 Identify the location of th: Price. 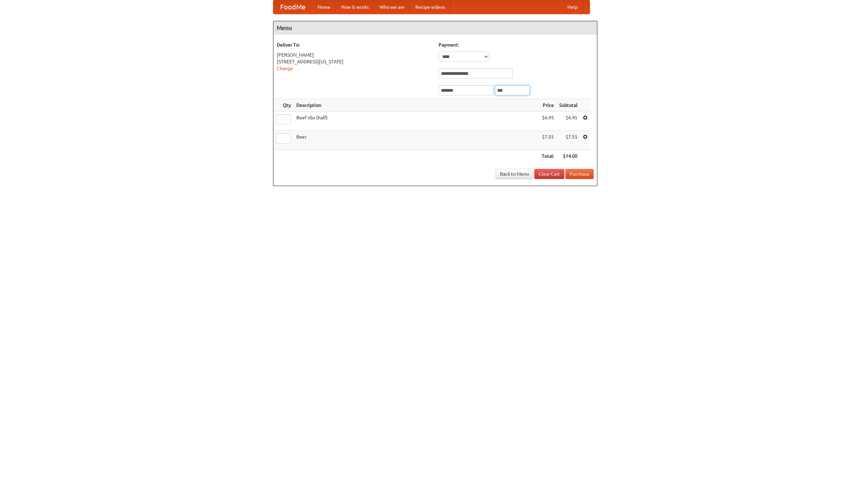
(548, 105).